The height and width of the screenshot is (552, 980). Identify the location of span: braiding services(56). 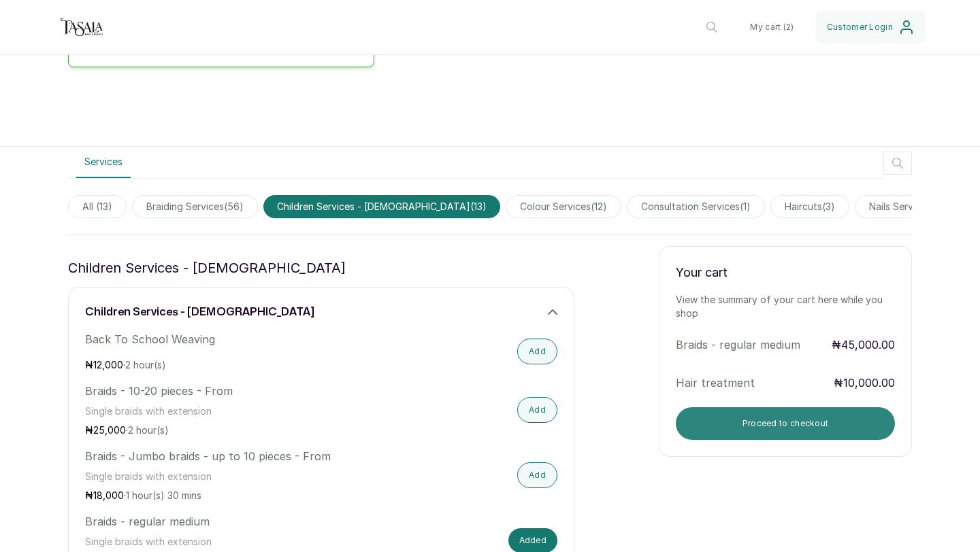
(195, 207).